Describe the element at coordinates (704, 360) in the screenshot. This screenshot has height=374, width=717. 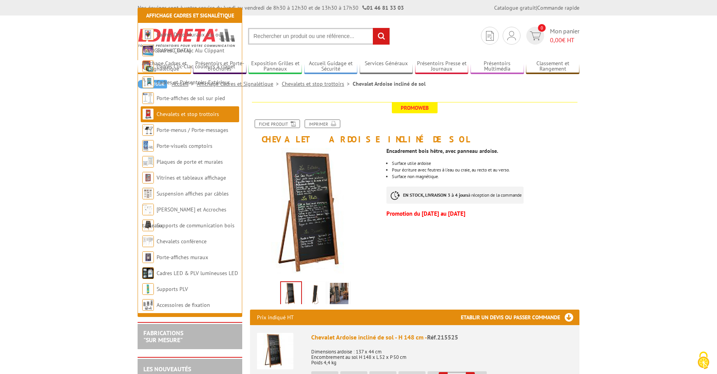
I see `img: Cookies (fenêtre modale)` at that location.